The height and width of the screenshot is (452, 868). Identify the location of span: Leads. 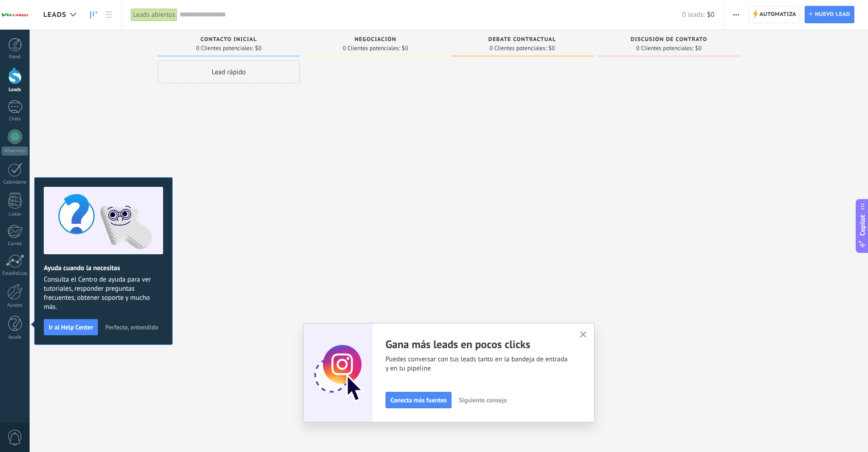
(55, 15).